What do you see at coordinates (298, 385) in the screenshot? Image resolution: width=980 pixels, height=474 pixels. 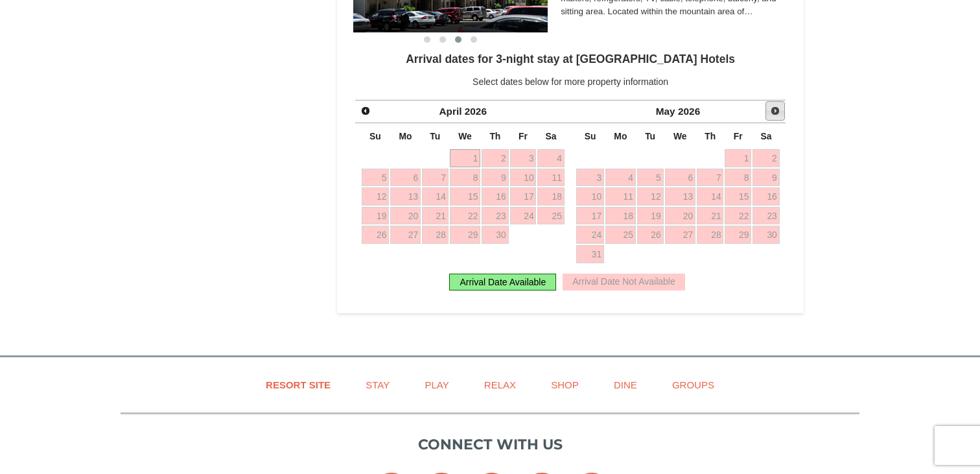 I see `a: Resort Site` at bounding box center [298, 385].